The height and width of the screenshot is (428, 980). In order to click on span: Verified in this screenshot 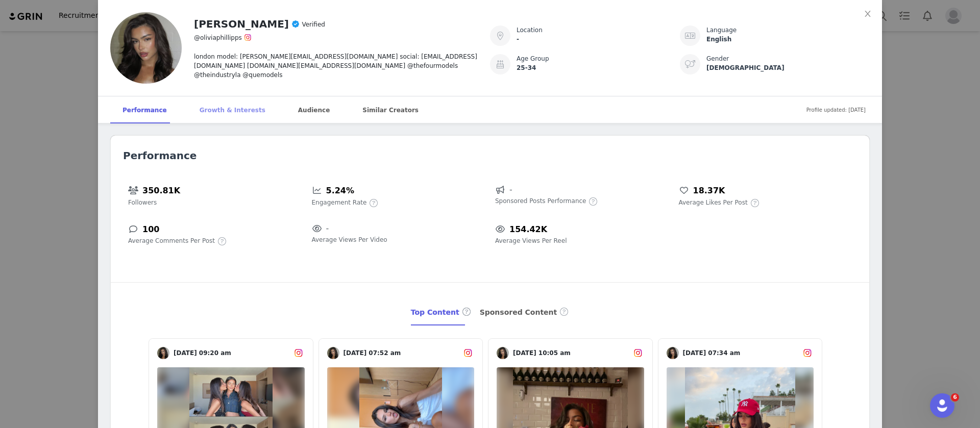, I will do `click(314, 25)`.